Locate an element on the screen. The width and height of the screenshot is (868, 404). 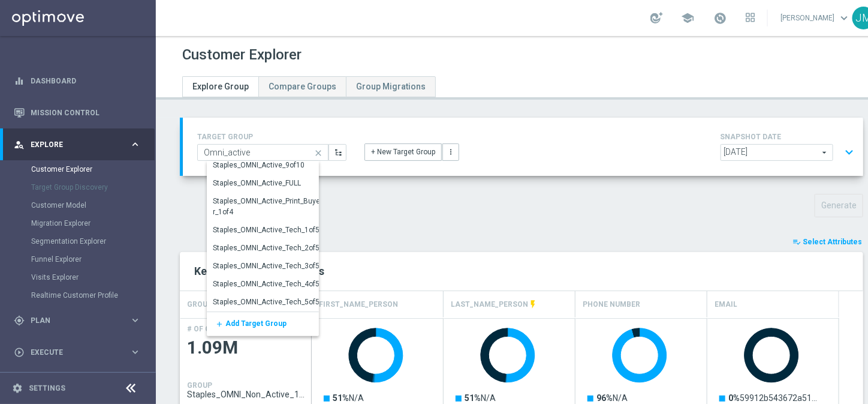
text: 59912b543672a51… is located at coordinates (773, 398).